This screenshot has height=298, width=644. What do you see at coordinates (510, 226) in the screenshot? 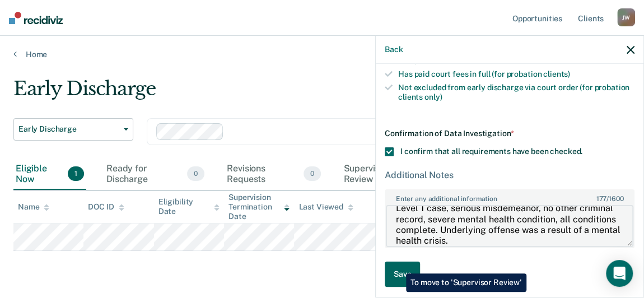
I see `textarea: Level 1 case, serious misdemeanor, no other criminal record, severe mental health condition, all ...` at bounding box center [510, 226].